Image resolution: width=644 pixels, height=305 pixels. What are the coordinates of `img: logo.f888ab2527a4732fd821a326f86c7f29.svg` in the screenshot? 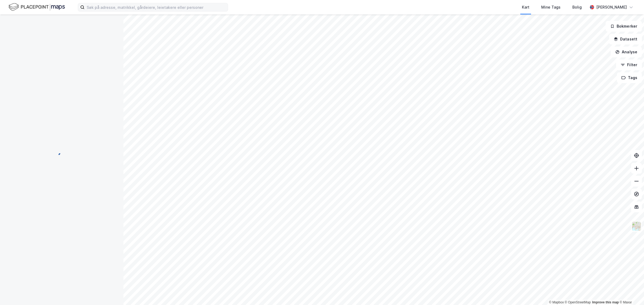 It's located at (37, 7).